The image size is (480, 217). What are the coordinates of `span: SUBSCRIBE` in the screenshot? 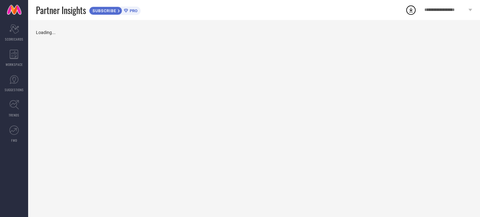 It's located at (103, 11).